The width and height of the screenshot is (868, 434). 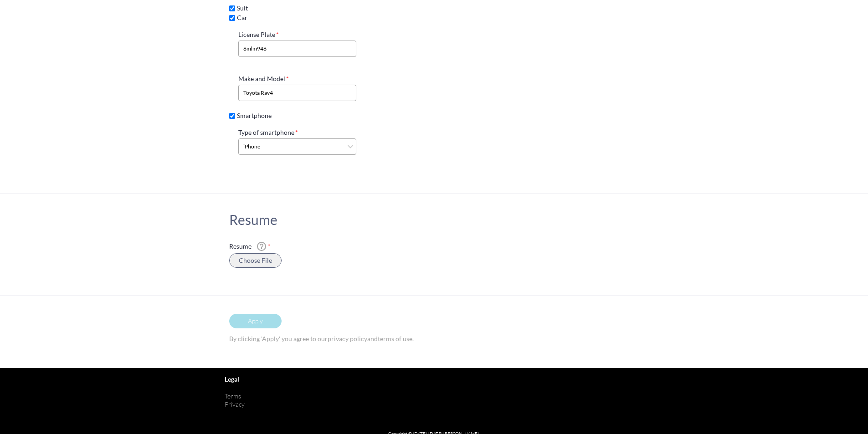 I want to click on label: Resume, so click(x=298, y=247).